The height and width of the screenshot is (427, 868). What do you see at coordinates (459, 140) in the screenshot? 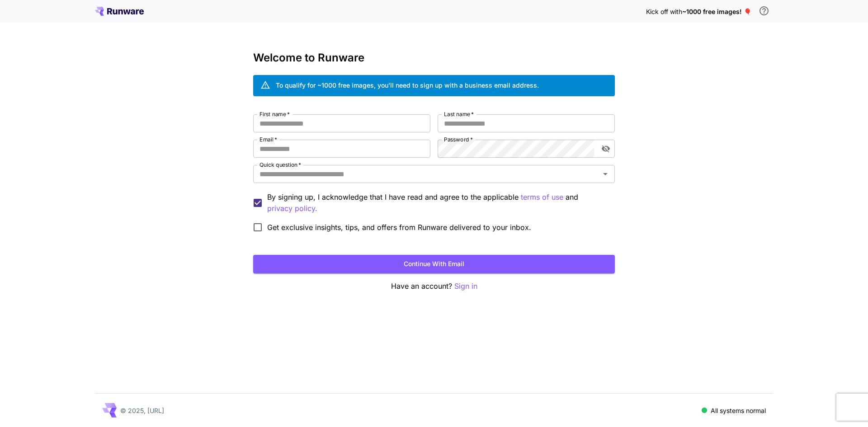
I see `label: Password` at bounding box center [459, 140].